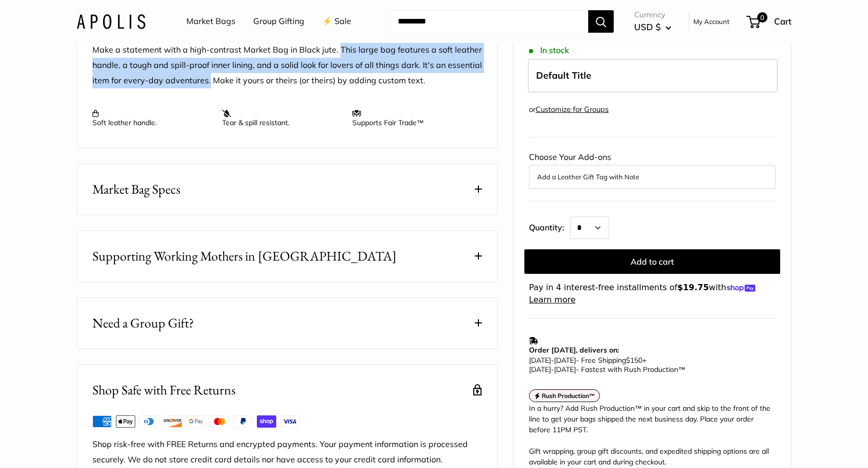 The width and height of the screenshot is (868, 468). What do you see at coordinates (572, 109) in the screenshot?
I see `a: Customize for Groups` at bounding box center [572, 109].